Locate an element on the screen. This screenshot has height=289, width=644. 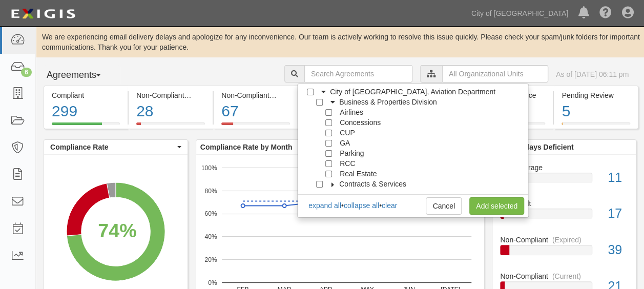
div: 39 is located at coordinates (618, 250).